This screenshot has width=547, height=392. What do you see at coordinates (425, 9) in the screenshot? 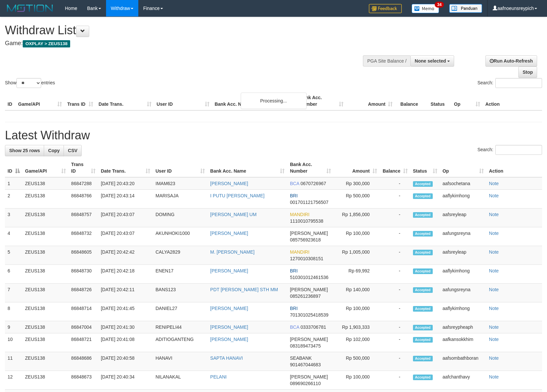
I see `img: Button%20Memo.svg` at bounding box center [425, 9].